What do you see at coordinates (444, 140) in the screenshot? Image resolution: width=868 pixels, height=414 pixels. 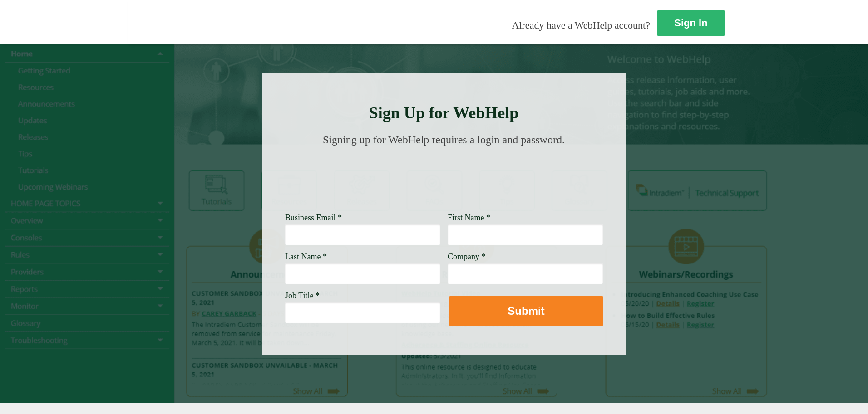 I see `span: Signing up for WebHelp requires a login and password.` at bounding box center [444, 140].